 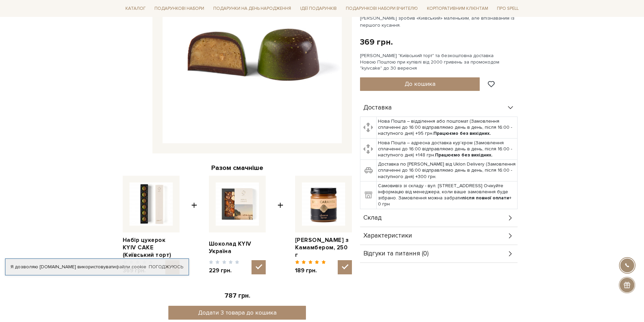 I want to click on img: Шоколад KYIV Україна, so click(x=238, y=204).